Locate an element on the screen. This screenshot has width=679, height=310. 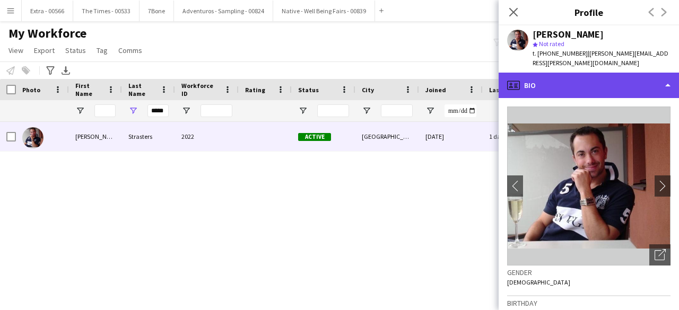
span: City is located at coordinates (368, 90).